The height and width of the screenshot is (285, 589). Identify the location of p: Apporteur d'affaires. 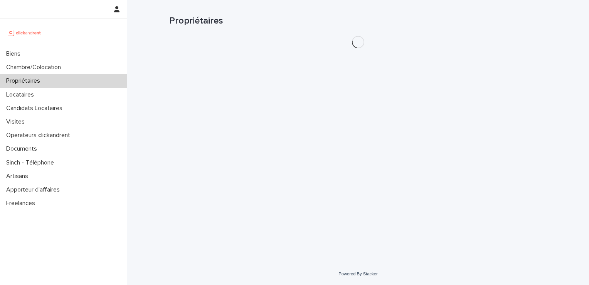
(34, 189).